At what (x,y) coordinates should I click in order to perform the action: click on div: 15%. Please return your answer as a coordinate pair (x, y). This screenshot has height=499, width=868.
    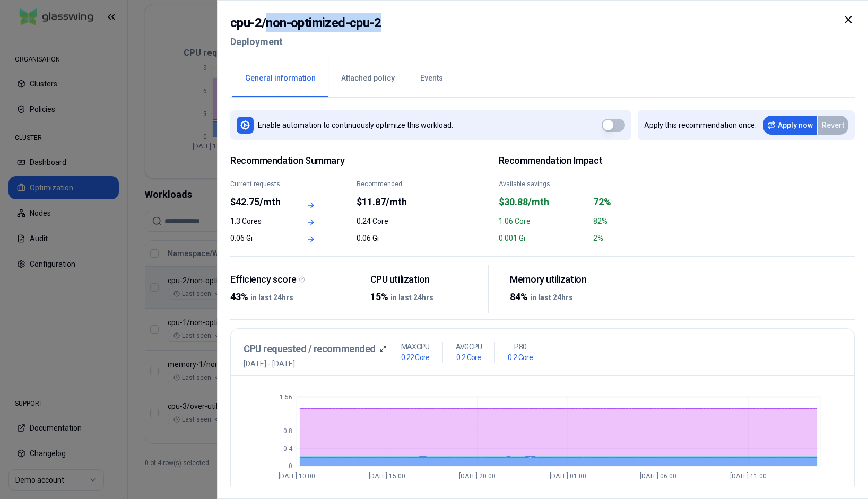
    Looking at the image, I should click on (425, 297).